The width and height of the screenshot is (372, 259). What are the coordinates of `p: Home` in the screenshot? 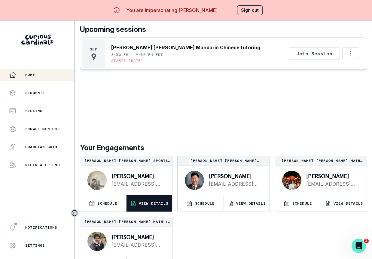 It's located at (30, 75).